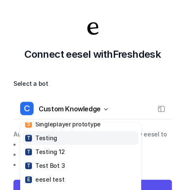 The width and height of the screenshot is (191, 190). I want to click on span: E, so click(28, 180).